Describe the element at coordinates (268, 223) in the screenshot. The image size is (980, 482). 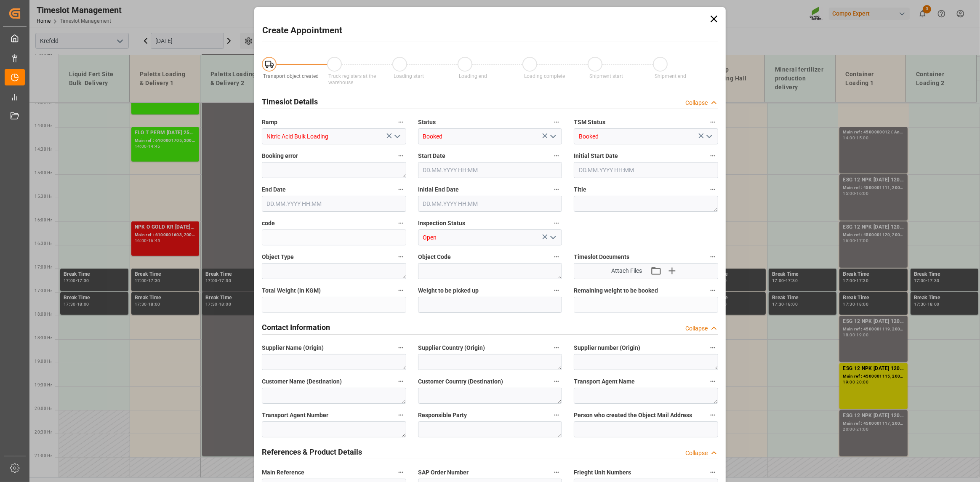
I see `span: code` at that location.